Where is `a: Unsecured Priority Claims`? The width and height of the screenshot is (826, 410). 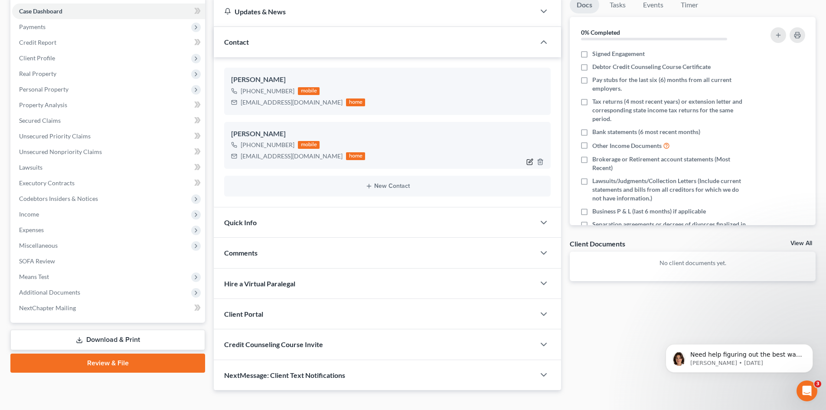 a: Unsecured Priority Claims is located at coordinates (108, 136).